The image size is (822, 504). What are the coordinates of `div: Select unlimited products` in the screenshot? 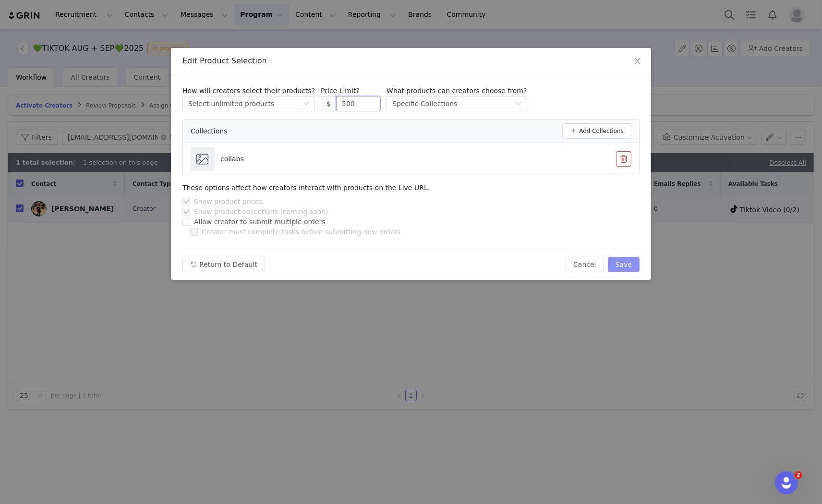 It's located at (231, 104).